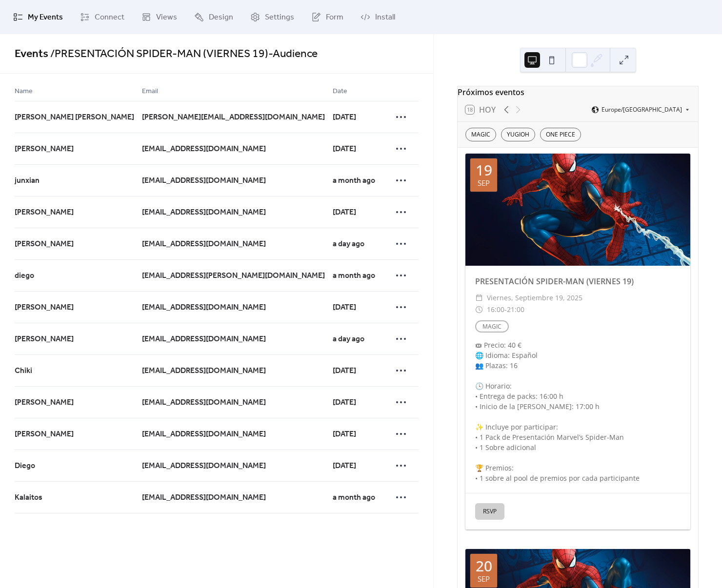 This screenshot has width=722, height=588. I want to click on span: Date, so click(340, 92).